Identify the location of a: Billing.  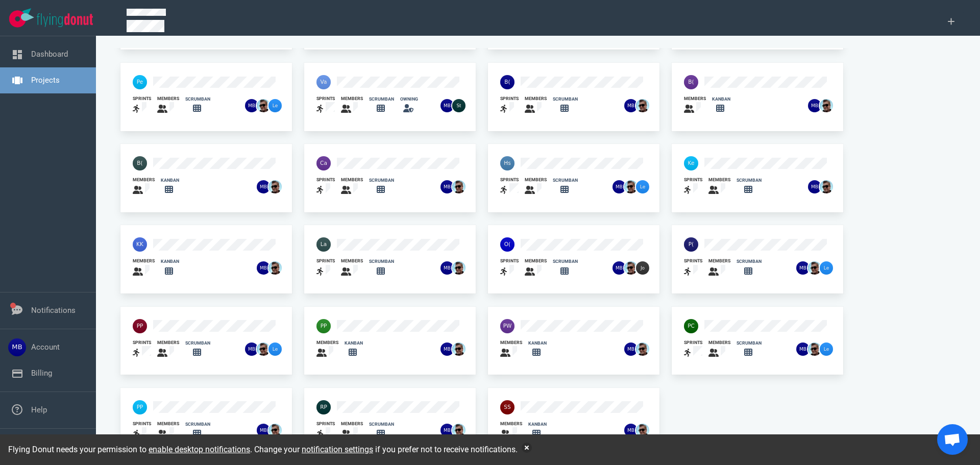
(41, 373).